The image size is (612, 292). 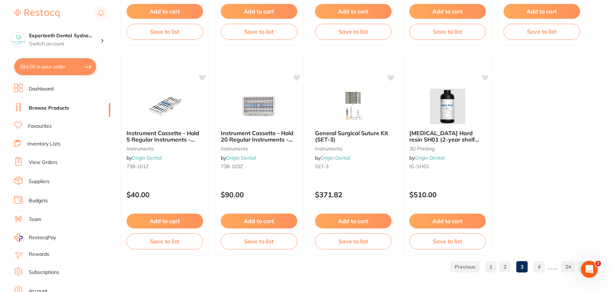 I want to click on button: $84.00 in your order, so click(x=55, y=67).